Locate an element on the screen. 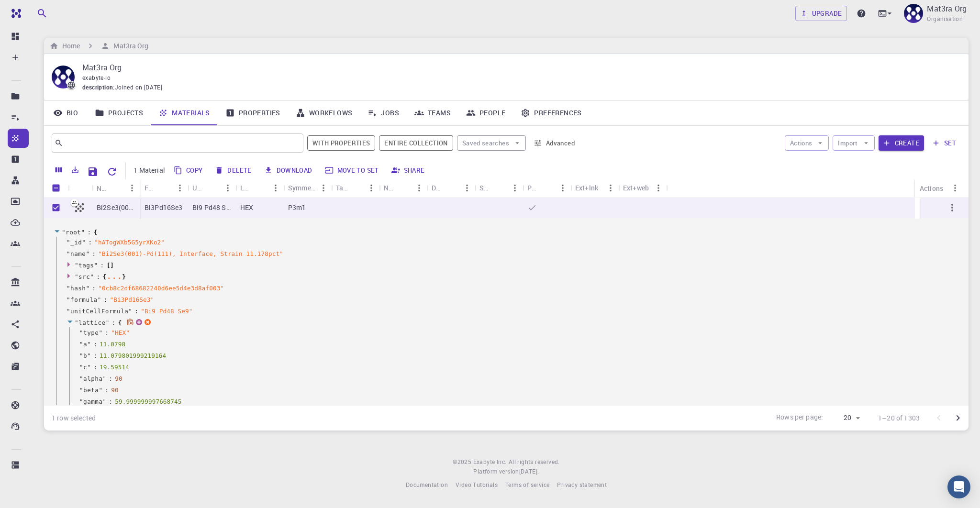 The height and width of the screenshot is (508, 980). span: " hATogWXb5G5yrXKo2 " is located at coordinates (129, 242).